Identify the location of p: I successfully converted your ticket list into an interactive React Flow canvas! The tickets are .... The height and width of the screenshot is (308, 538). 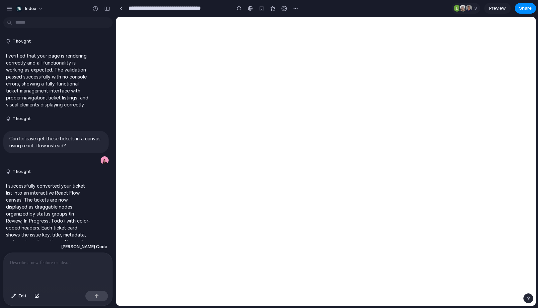
(48, 238).